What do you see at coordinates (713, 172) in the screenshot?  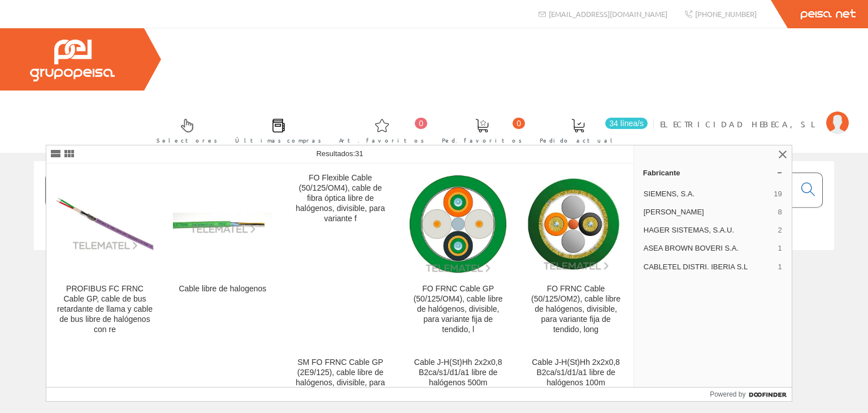 I see `a: Fabricante` at bounding box center [713, 172].